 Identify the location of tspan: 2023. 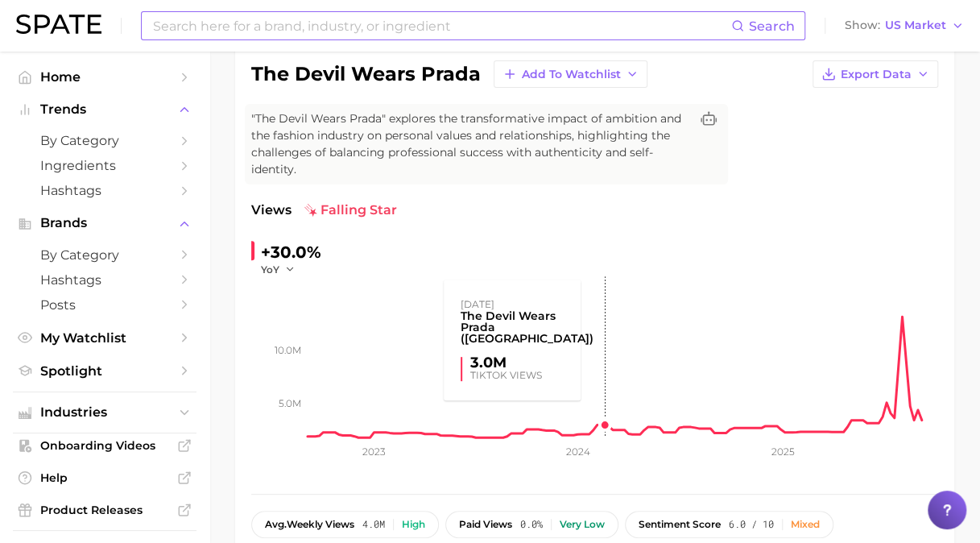
(373, 451).